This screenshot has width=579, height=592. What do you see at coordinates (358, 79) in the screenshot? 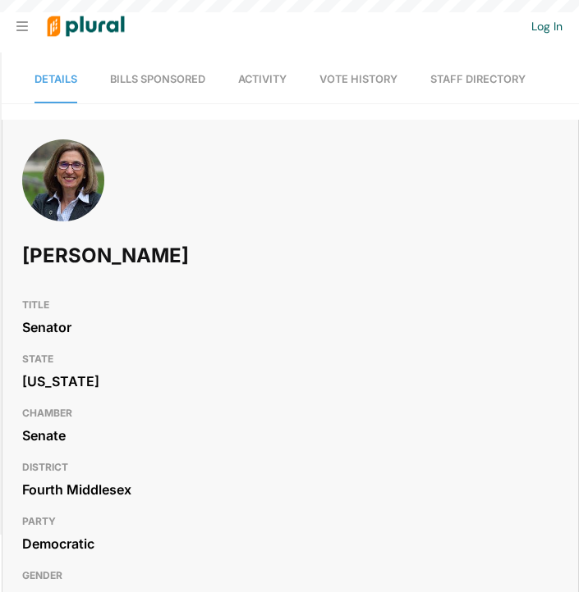
I see `span: Vote History` at bounding box center [358, 79].